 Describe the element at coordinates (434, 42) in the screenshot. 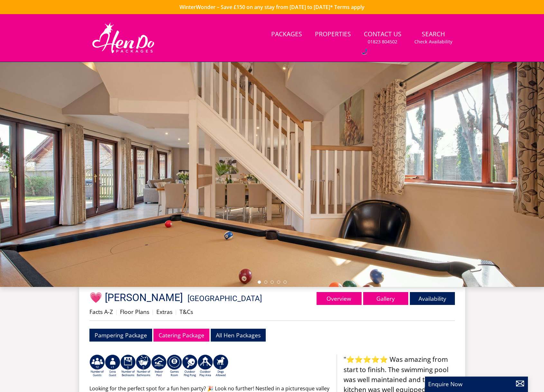

I see `small: Check Availability` at that location.